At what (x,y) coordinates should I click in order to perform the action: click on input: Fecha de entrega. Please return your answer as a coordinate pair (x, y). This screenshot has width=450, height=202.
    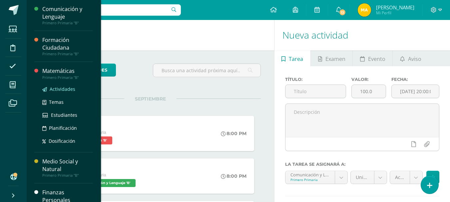
    Looking at the image, I should click on (415, 91).